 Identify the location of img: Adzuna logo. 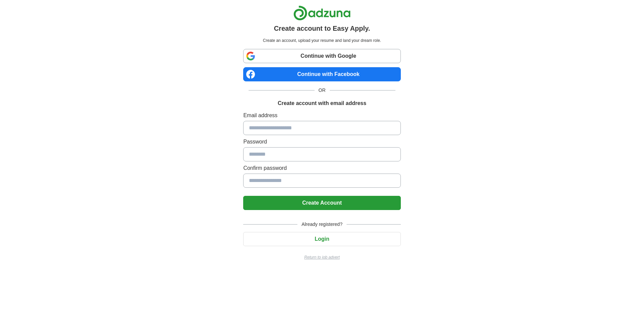
(322, 13).